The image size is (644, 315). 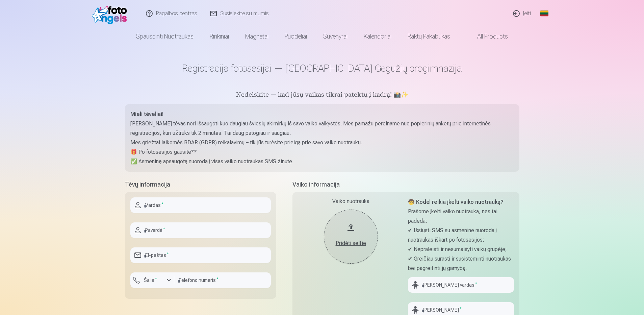 What do you see at coordinates (456, 202) in the screenshot?
I see `strong: 🧒 Kodėl reikia įkelti vaiko nuotrauką?` at bounding box center [456, 202].